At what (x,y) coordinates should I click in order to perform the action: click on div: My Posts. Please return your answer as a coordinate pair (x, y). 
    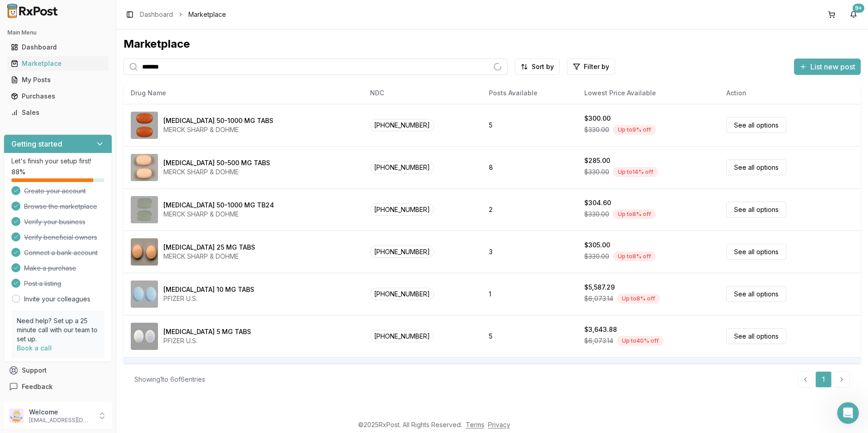
    Looking at the image, I should click on (57, 80).